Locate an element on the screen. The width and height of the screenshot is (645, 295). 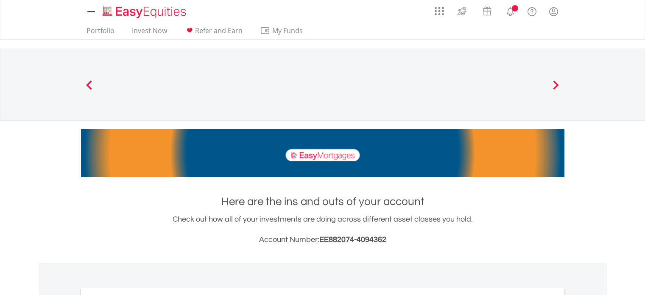
a: Home page is located at coordinates (144, 11).